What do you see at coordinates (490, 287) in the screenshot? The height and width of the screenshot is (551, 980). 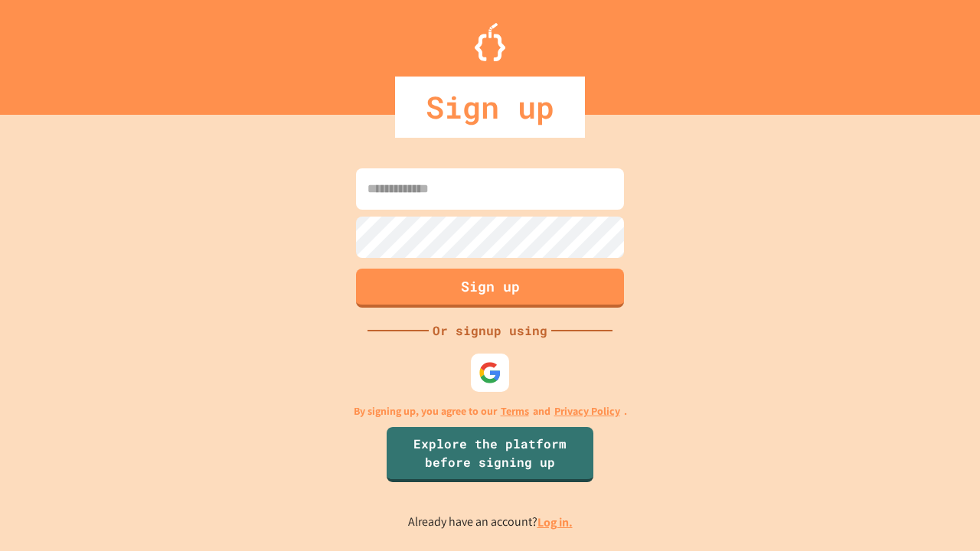 I see `button: Sign up` at bounding box center [490, 287].